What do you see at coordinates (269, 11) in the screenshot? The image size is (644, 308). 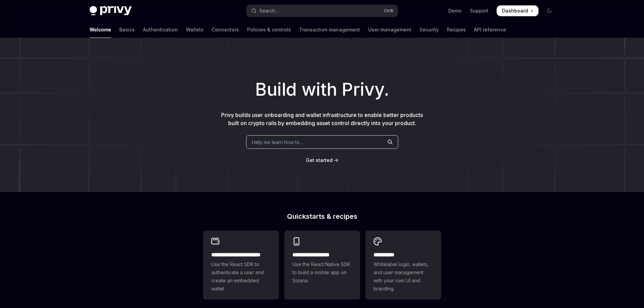 I see `div: Search...` at bounding box center [269, 11].